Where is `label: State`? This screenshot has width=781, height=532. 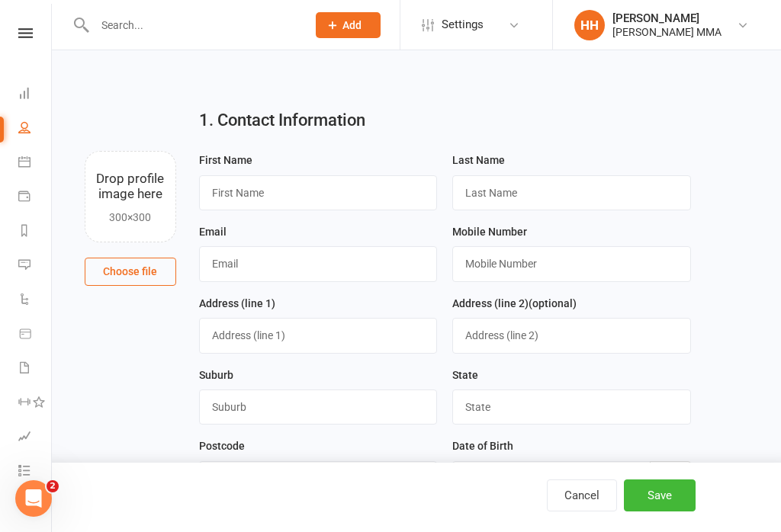 label: State is located at coordinates (465, 375).